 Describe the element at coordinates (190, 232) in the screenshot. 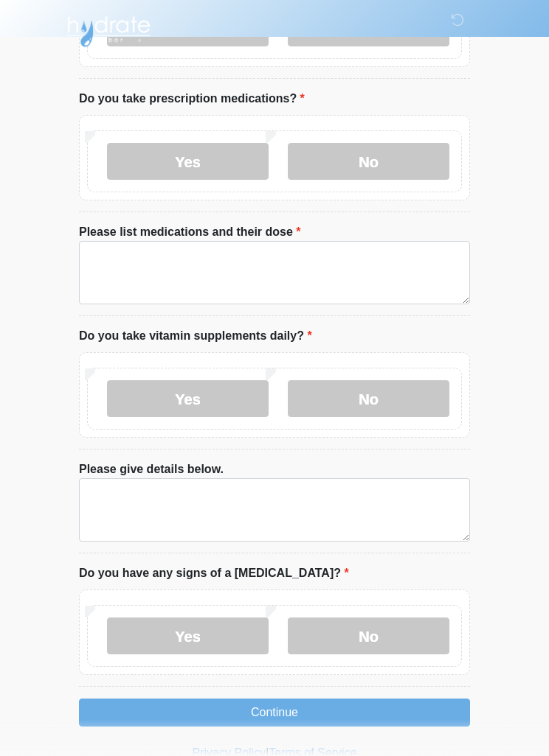

I see `label: Please list medications and their dose` at that location.